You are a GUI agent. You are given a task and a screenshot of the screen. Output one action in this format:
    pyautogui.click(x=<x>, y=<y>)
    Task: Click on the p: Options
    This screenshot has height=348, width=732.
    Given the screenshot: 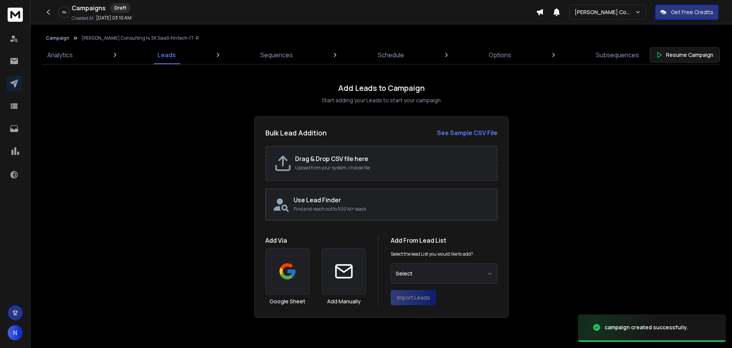 What is the action you would take?
    pyautogui.click(x=500, y=55)
    